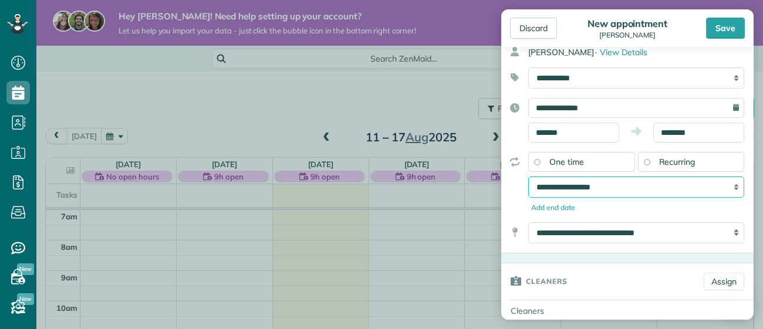  Describe the element at coordinates (677, 162) in the screenshot. I see `span: Recurring` at that location.